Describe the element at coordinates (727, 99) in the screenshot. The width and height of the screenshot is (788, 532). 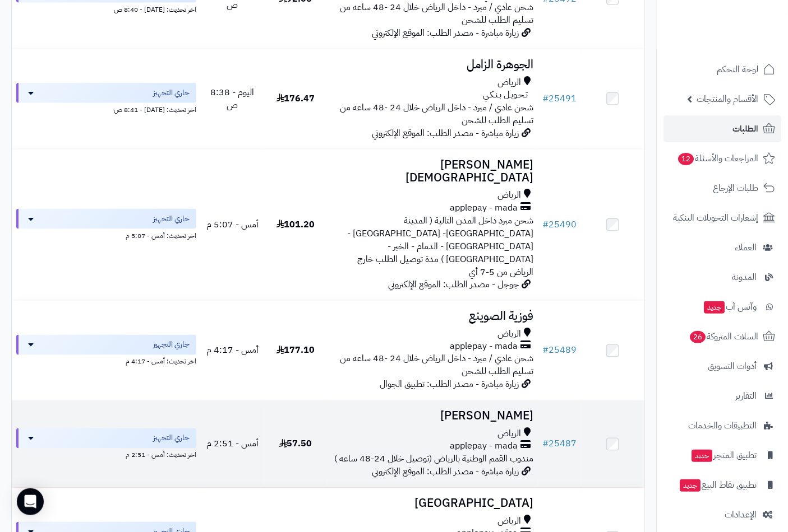
I see `span: الأقسام والمنتجات` at that location.